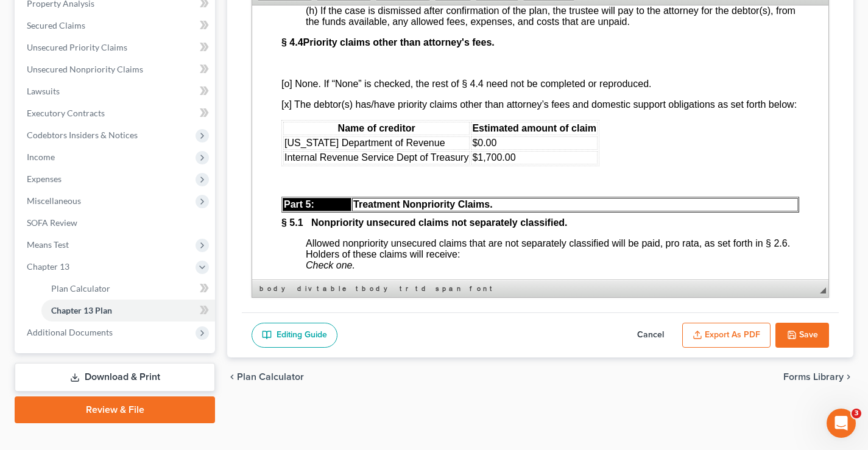 This screenshot has height=450, width=868. Describe the element at coordinates (404, 288) in the screenshot. I see `a: tr element` at that location.